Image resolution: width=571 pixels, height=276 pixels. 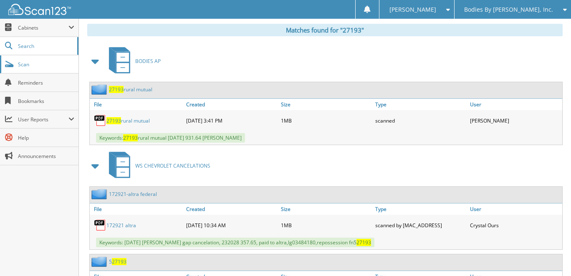 I want to click on span: WS CHEVROLET CANCELATIONS, so click(x=173, y=166).